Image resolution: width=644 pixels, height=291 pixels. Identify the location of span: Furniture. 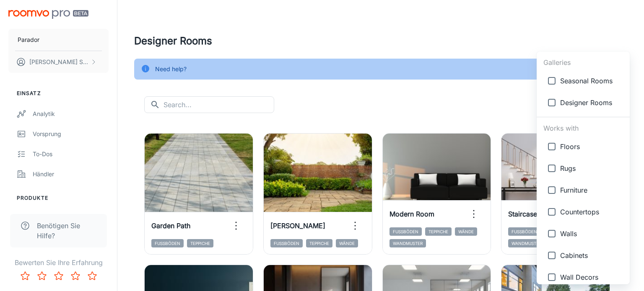
(591, 190).